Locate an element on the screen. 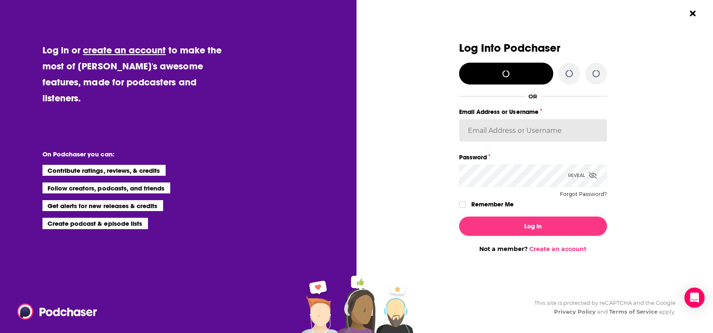  li: Contribute ratings, reviews, & credits is located at coordinates (104, 170).